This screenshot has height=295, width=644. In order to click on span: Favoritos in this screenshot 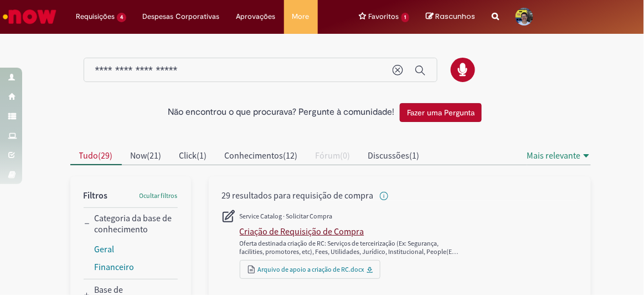, I will do `click(384, 16)`.